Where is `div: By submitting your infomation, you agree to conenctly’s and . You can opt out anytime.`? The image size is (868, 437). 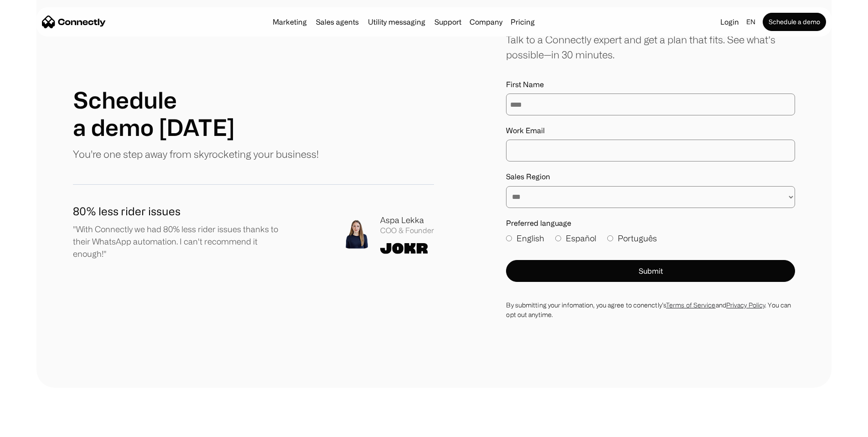 div: By submitting your infomation, you agree to conenctly’s and . You can opt out anytime. is located at coordinates (650, 310).